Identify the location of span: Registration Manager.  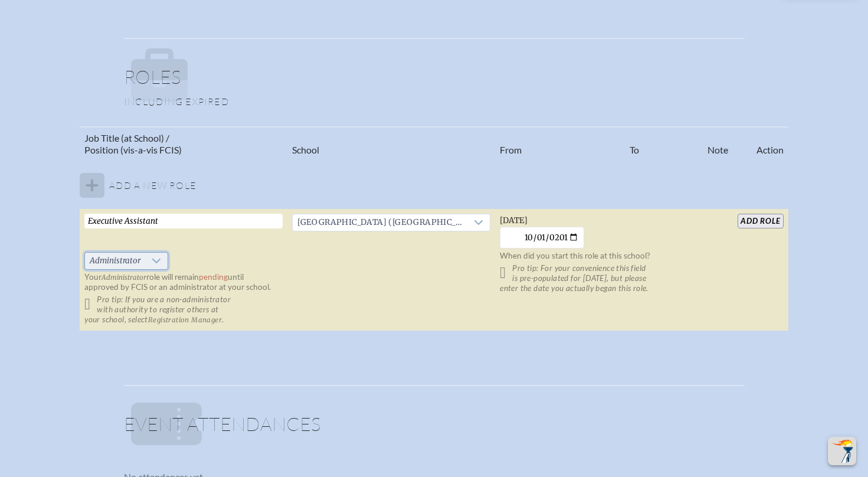
(185, 320).